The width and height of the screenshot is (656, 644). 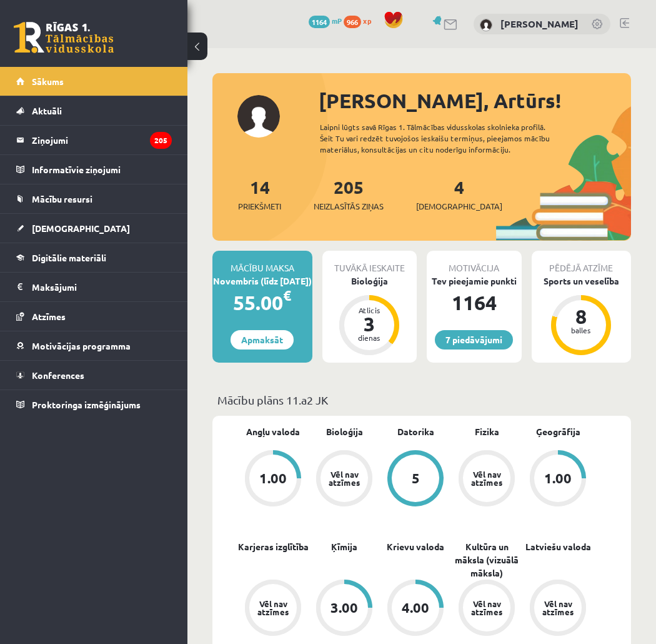 What do you see at coordinates (581, 280) in the screenshot?
I see `div: Sports un veselība` at bounding box center [581, 280].